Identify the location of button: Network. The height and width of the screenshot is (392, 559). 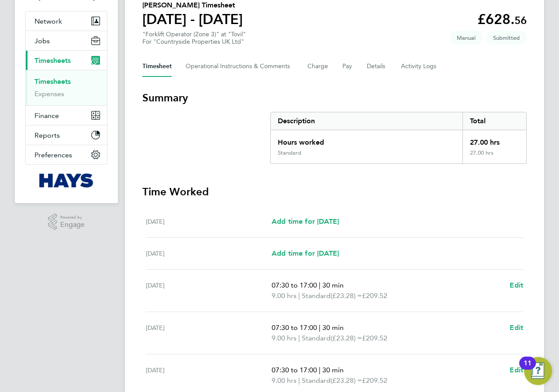
(66, 21).